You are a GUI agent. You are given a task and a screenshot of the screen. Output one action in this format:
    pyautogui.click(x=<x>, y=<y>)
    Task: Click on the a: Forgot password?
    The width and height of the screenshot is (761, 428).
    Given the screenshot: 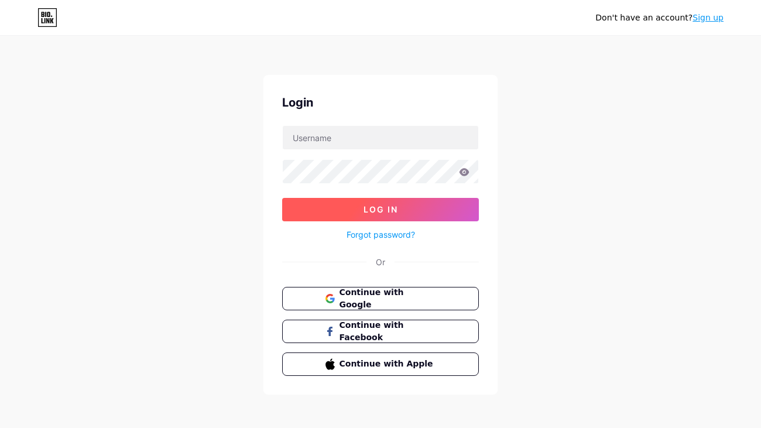 What is the action you would take?
    pyautogui.click(x=381, y=234)
    